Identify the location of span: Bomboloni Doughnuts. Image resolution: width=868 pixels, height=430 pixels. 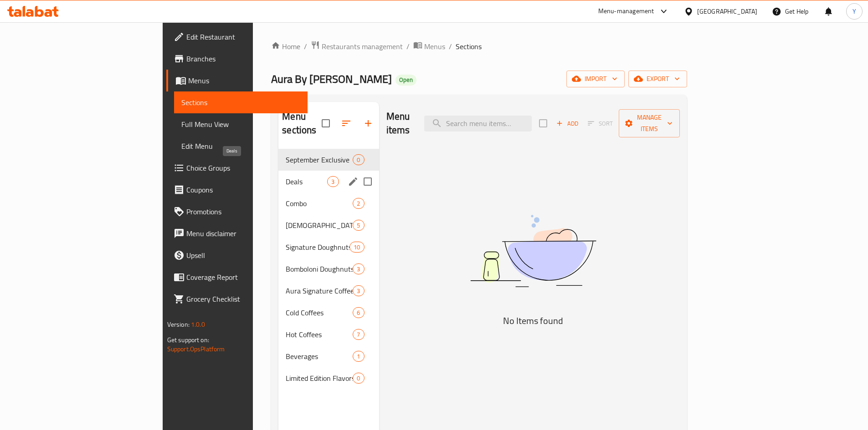
(319, 269).